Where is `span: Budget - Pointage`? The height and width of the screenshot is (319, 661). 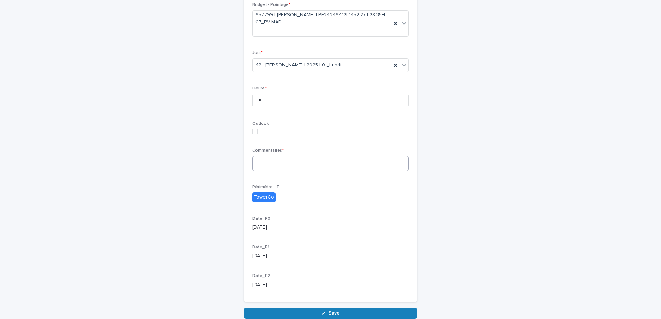 span: Budget - Pointage is located at coordinates (271, 5).